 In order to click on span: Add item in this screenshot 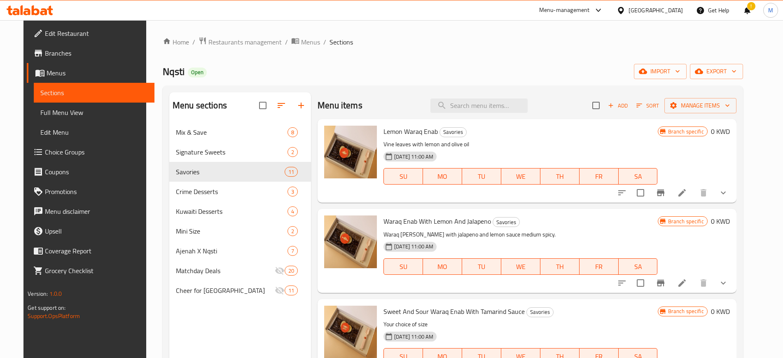, I will do `click(618, 105)`.